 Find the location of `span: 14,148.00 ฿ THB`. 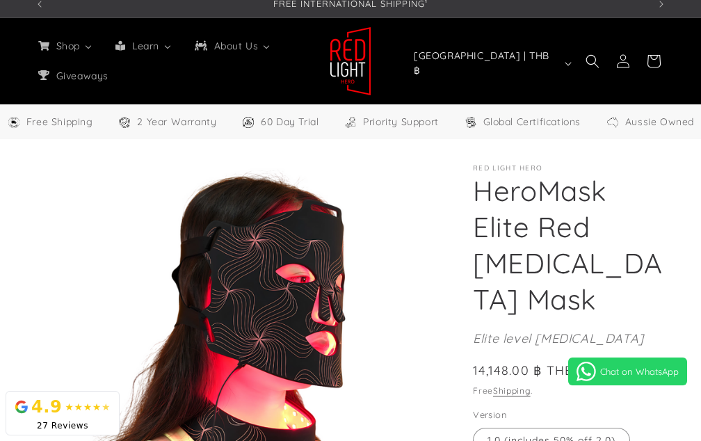

span: 14,148.00 ฿ THB is located at coordinates (524, 370).